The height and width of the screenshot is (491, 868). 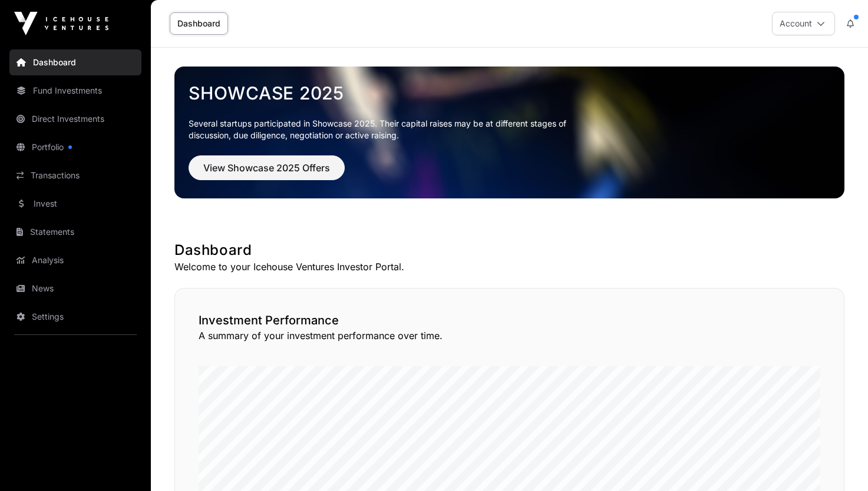 What do you see at coordinates (266, 173) in the screenshot?
I see `a: View Showcase 2025 Offers` at bounding box center [266, 173].